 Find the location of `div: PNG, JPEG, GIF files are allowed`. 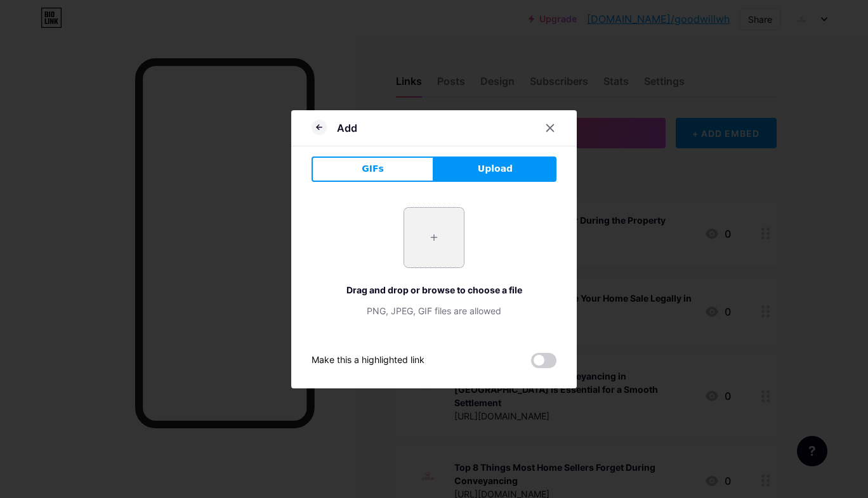

div: PNG, JPEG, GIF files are allowed is located at coordinates (434, 311).